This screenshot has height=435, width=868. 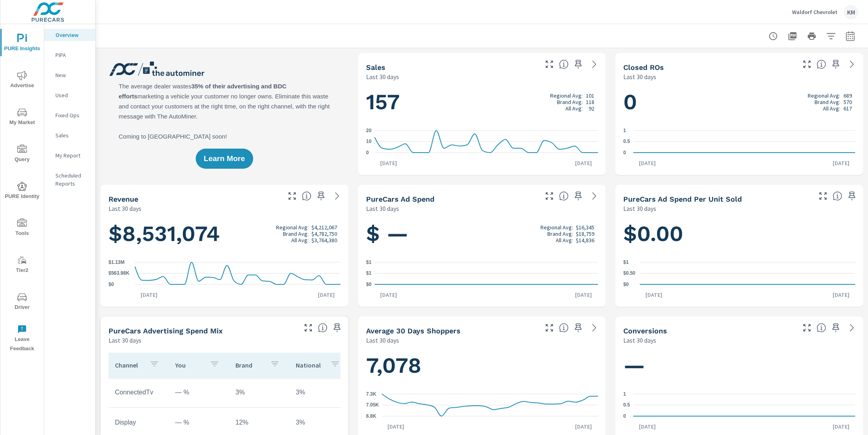 I want to click on div: Fixed Ops, so click(x=70, y=115).